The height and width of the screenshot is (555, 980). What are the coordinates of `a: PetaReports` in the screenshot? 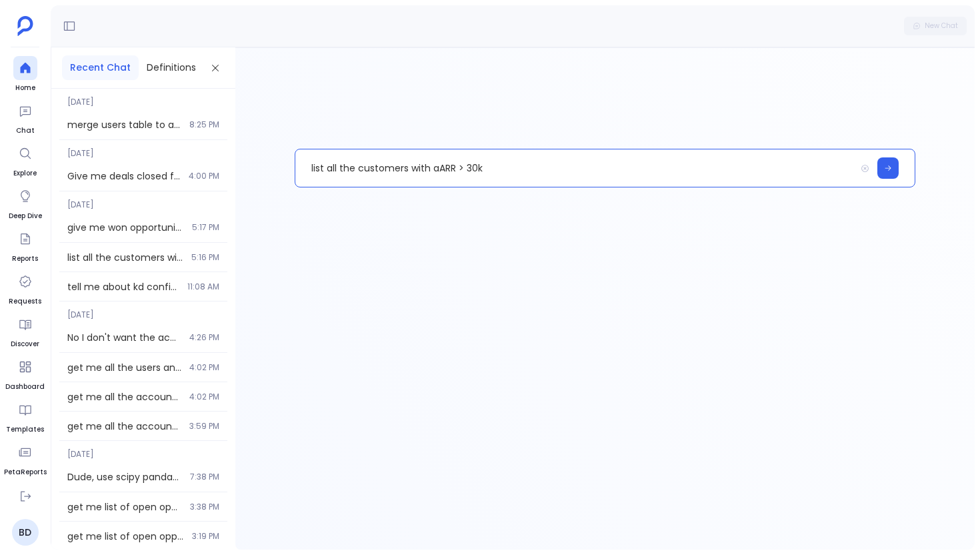 It's located at (25, 459).